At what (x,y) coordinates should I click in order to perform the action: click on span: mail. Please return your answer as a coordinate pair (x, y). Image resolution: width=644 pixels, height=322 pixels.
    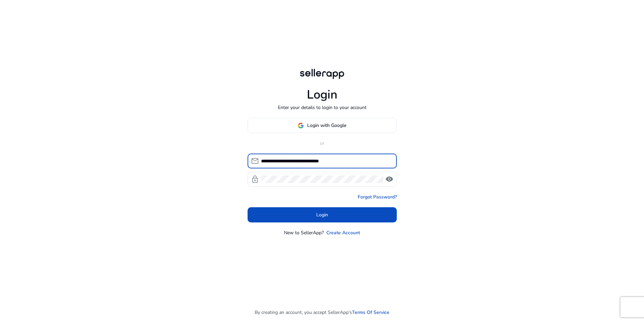
    Looking at the image, I should click on (255, 161).